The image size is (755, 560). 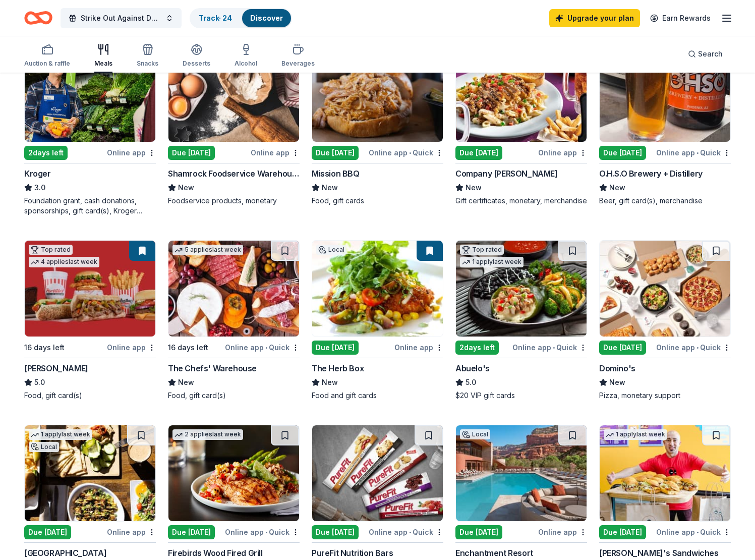 What do you see at coordinates (90, 473) in the screenshot?
I see `img: Image for Beaver Street Brewery` at bounding box center [90, 473].